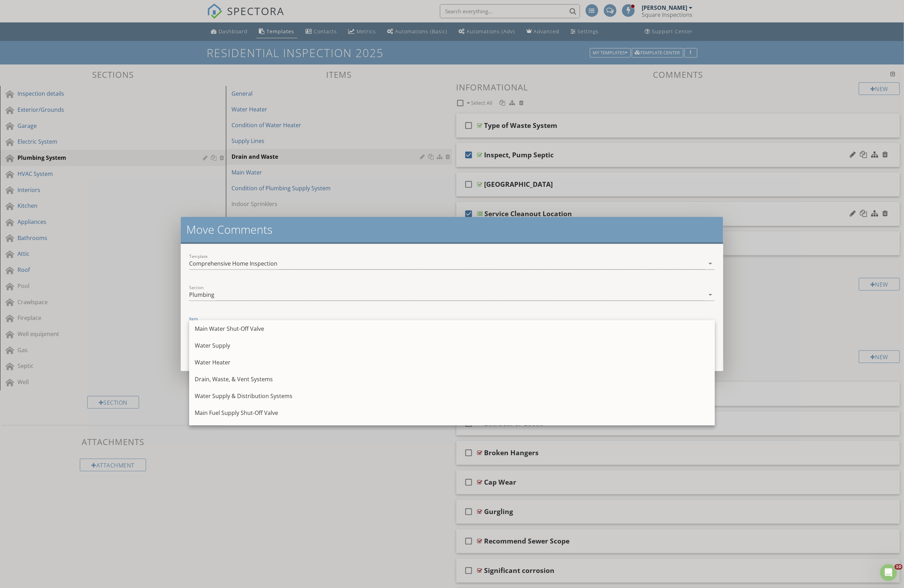 This screenshot has width=904, height=588. What do you see at coordinates (898, 567) in the screenshot?
I see `span: 10` at bounding box center [898, 567].